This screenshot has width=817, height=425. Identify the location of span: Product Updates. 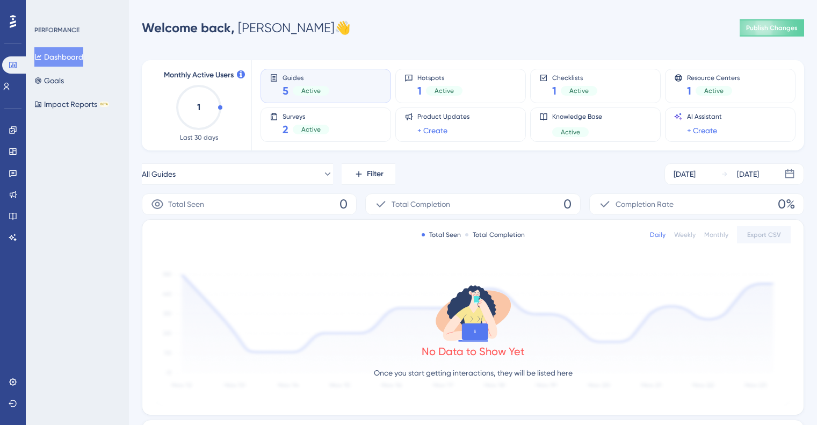
(443, 117).